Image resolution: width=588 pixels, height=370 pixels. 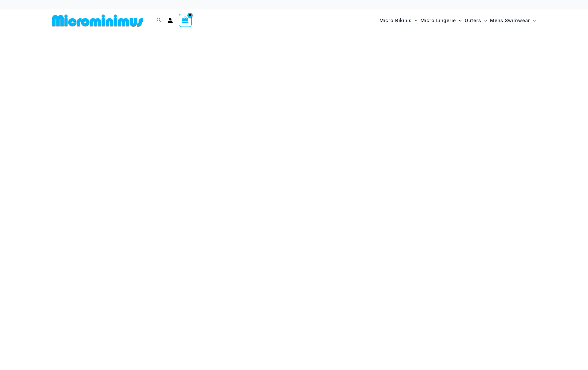 What do you see at coordinates (476, 20) in the screenshot?
I see `a: OutersMenu ToggleMenu Toggle` at bounding box center [476, 20].